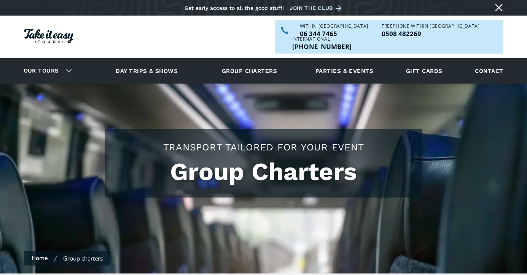  I want to click on a: Our tours, so click(41, 71).